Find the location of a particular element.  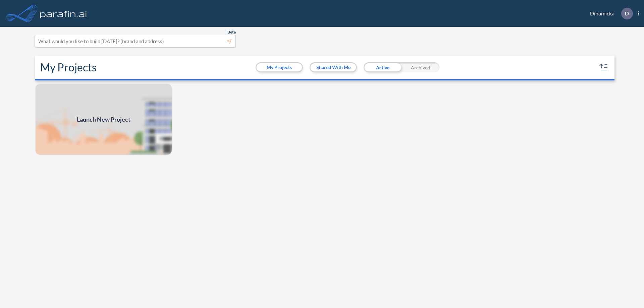

button: sort is located at coordinates (604, 67).